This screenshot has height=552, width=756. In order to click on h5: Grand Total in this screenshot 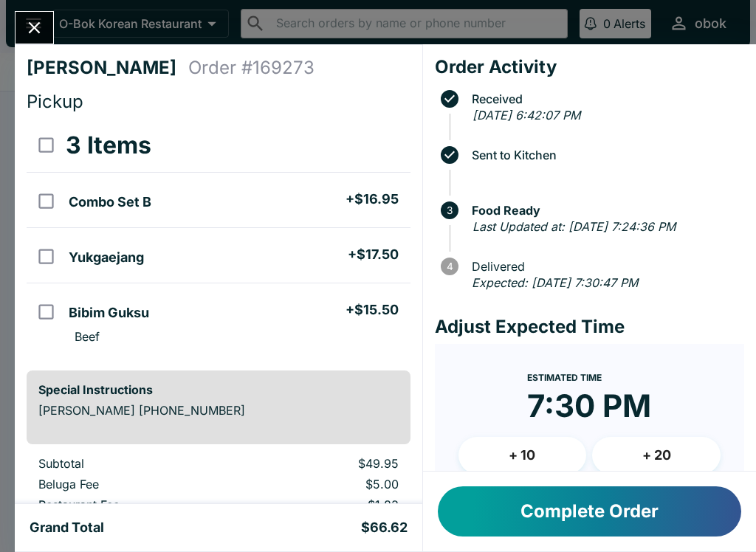, I will do `click(67, 528)`.